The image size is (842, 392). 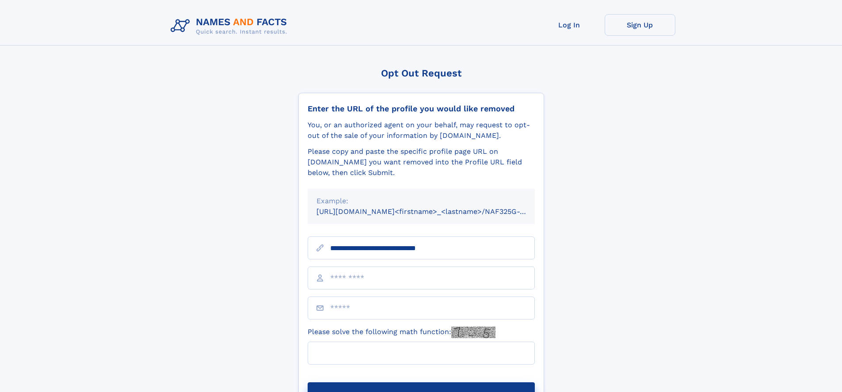 I want to click on div: You, or an authorized agent on your behalf, may request to opt-out of the sale of your informatio..., so click(x=421, y=130).